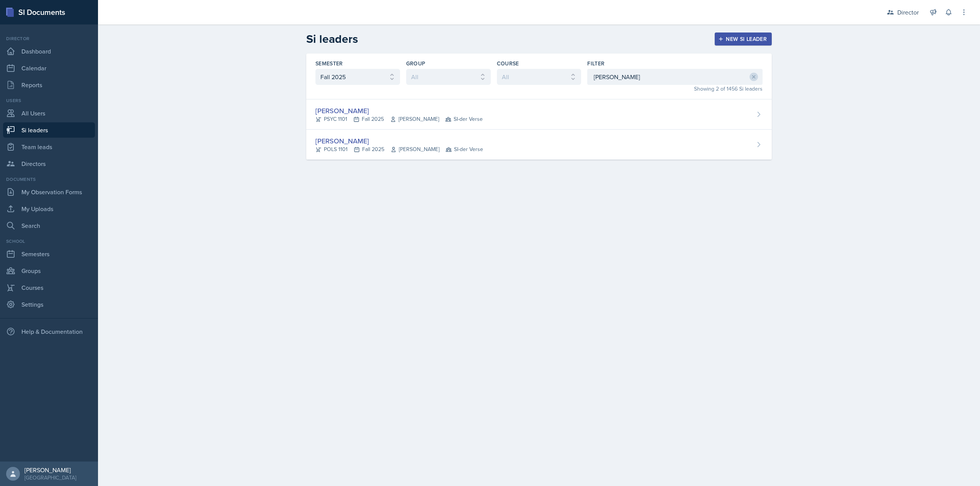 The width and height of the screenshot is (980, 486). What do you see at coordinates (49, 271) in the screenshot?
I see `a: Groups` at bounding box center [49, 271].